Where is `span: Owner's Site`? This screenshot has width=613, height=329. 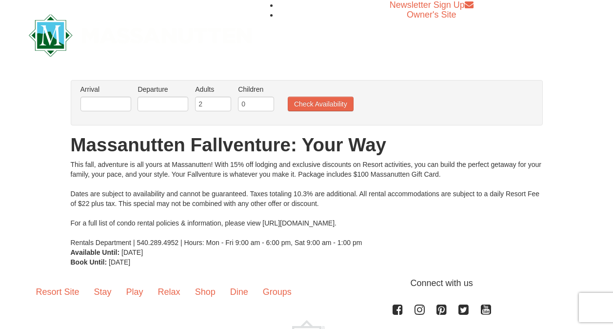
span: Owner's Site is located at coordinates (431, 15).